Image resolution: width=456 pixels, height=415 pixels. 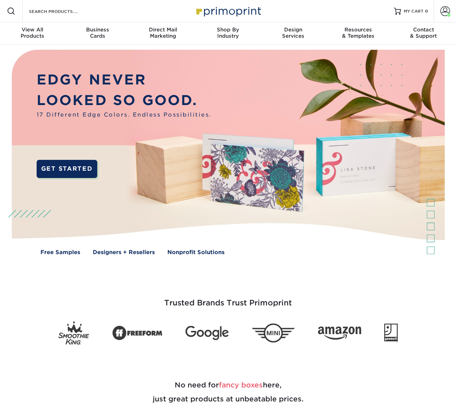 What do you see at coordinates (423, 33) in the screenshot?
I see `div: & Support` at bounding box center [423, 33].